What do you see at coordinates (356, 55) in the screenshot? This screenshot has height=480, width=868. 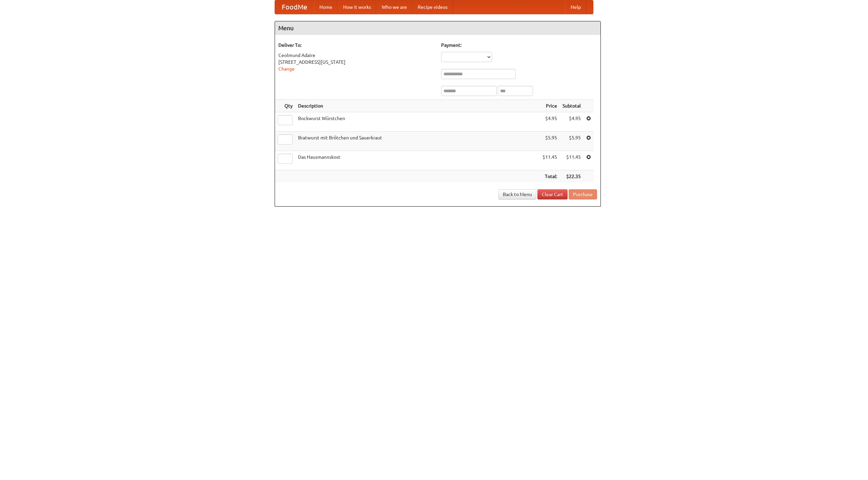 I see `div: Ceolmund Adaire` at bounding box center [356, 55].